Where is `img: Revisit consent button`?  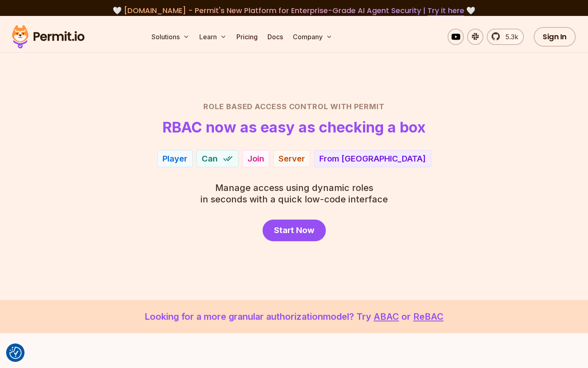
img: Revisit consent button is located at coordinates (16, 352).